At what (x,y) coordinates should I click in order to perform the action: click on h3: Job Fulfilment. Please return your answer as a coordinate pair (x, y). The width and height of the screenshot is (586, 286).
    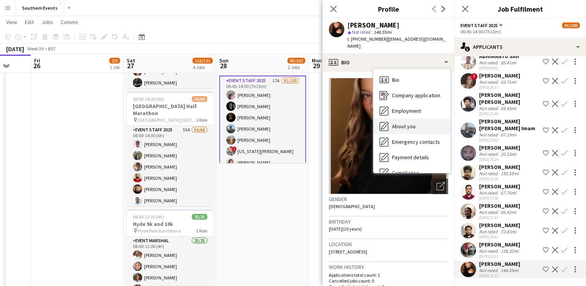
    Looking at the image, I should click on (520, 9).